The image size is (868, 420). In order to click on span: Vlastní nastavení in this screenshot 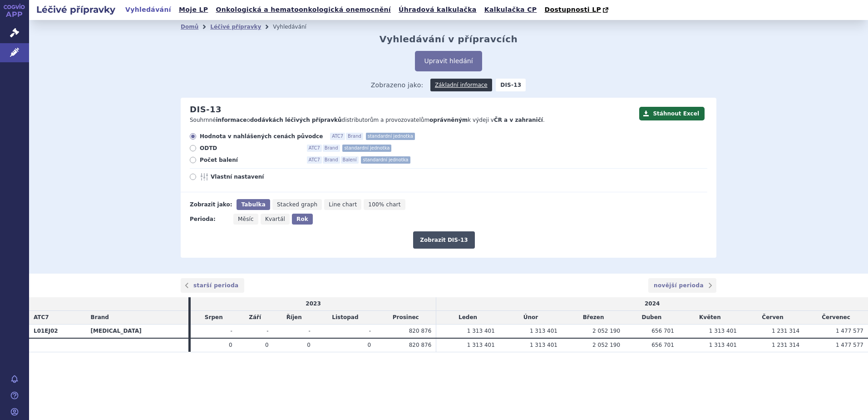, I will do `click(260, 177)`.